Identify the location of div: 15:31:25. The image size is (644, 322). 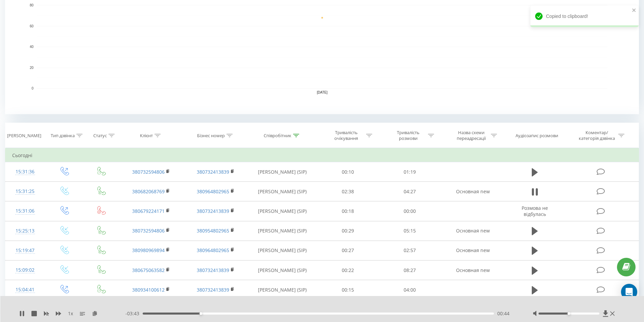
(25, 191).